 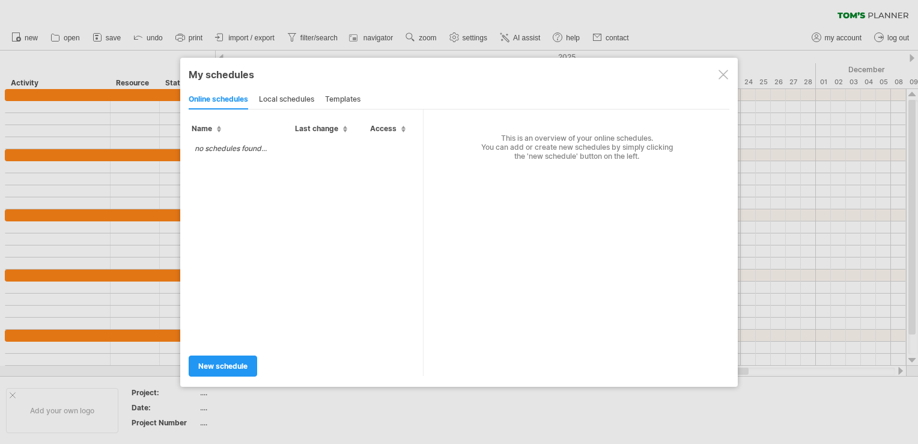 What do you see at coordinates (223, 365) in the screenshot?
I see `a: new schedule` at bounding box center [223, 365].